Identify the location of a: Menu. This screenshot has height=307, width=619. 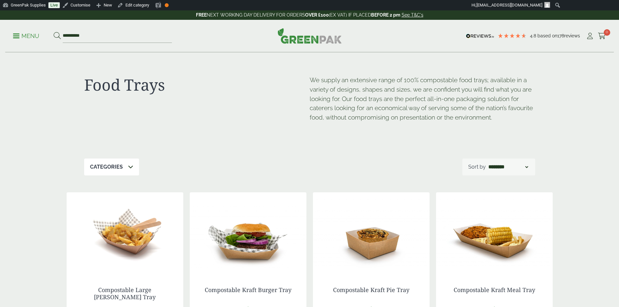
(26, 35).